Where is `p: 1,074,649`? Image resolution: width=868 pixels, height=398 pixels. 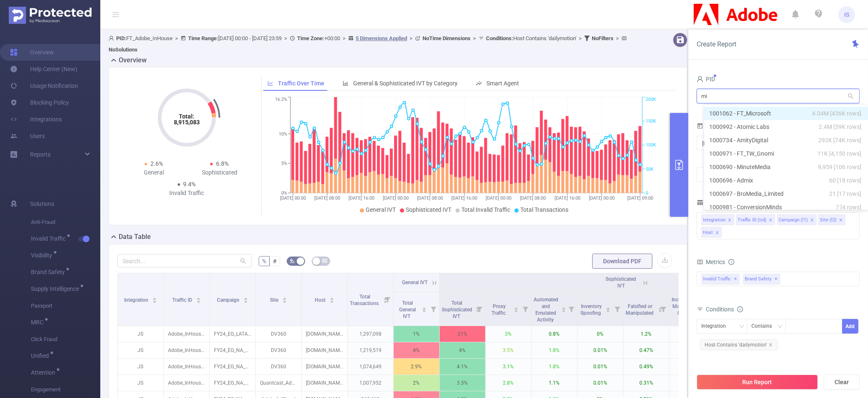
p: 1,074,649 is located at coordinates (370, 366).